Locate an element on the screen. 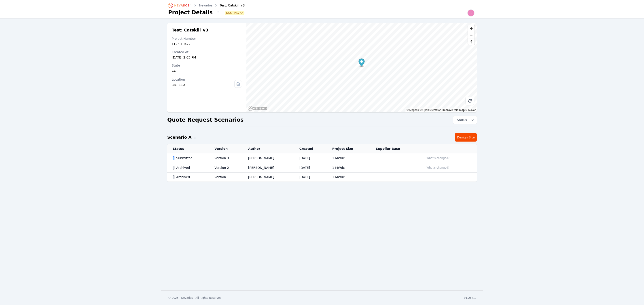  th: Supplier Base is located at coordinates (395, 148).